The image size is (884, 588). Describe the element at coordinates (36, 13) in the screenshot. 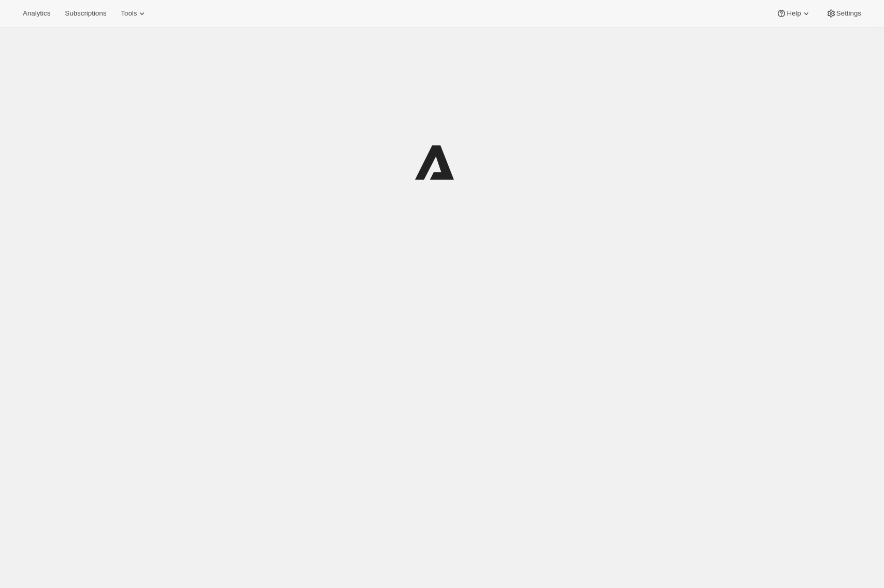

I see `button: Analytics` at that location.